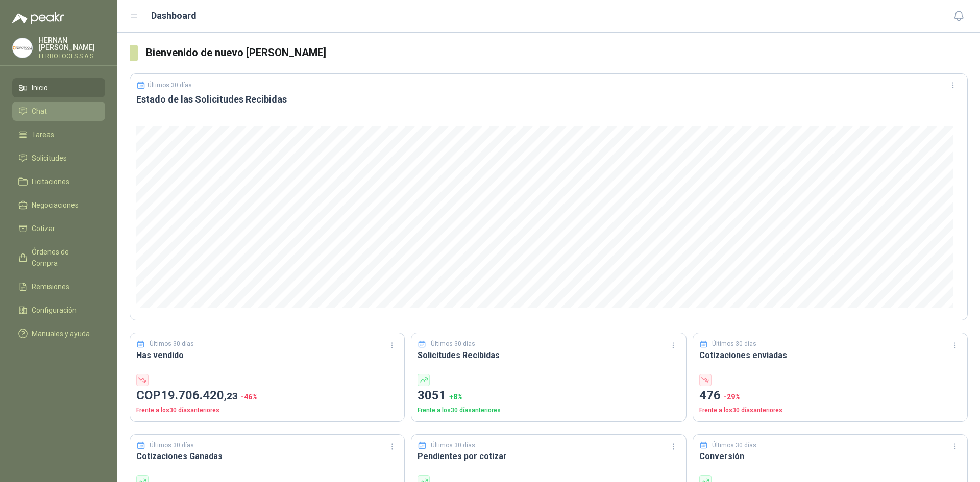 The height and width of the screenshot is (482, 980). I want to click on span: -46 %, so click(249, 397).